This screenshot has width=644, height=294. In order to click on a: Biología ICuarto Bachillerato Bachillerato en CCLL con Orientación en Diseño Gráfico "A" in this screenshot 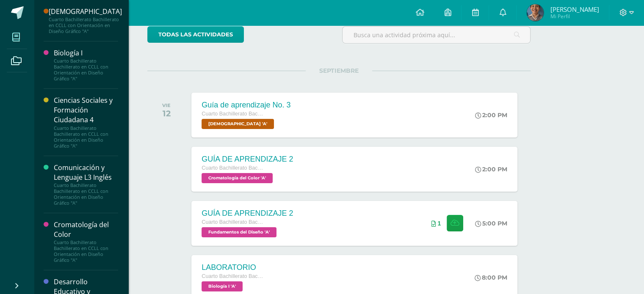, I will do `click(86, 64)`.